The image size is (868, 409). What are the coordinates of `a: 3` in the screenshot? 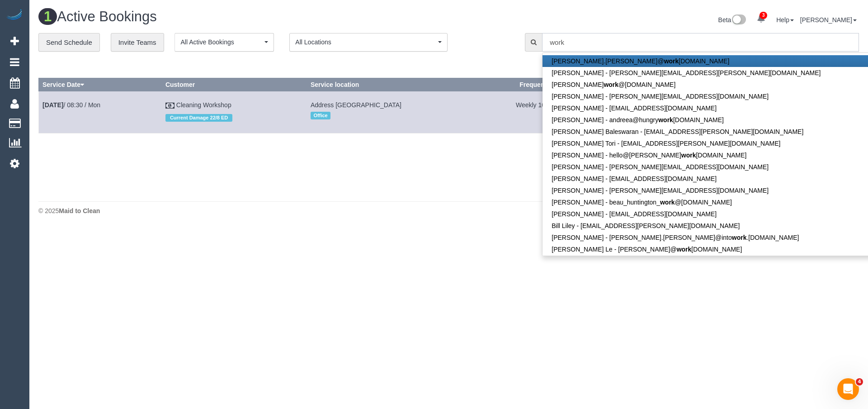 It's located at (761, 19).